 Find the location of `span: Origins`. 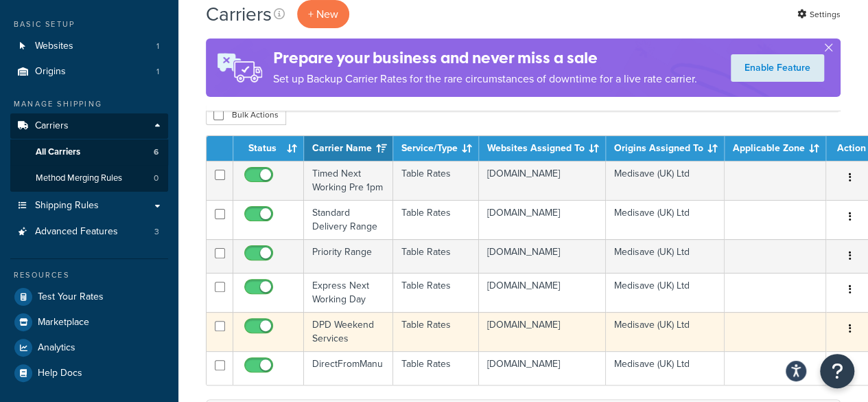

span: Origins is located at coordinates (50, 71).